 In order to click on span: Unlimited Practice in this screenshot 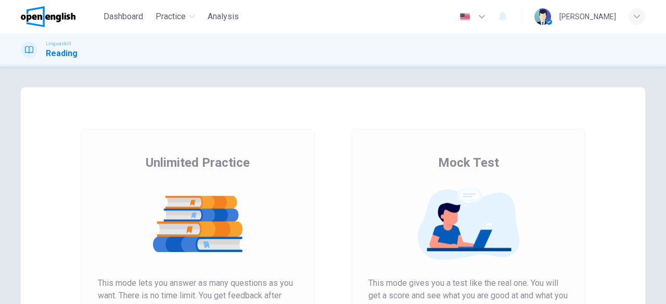, I will do `click(198, 163)`.